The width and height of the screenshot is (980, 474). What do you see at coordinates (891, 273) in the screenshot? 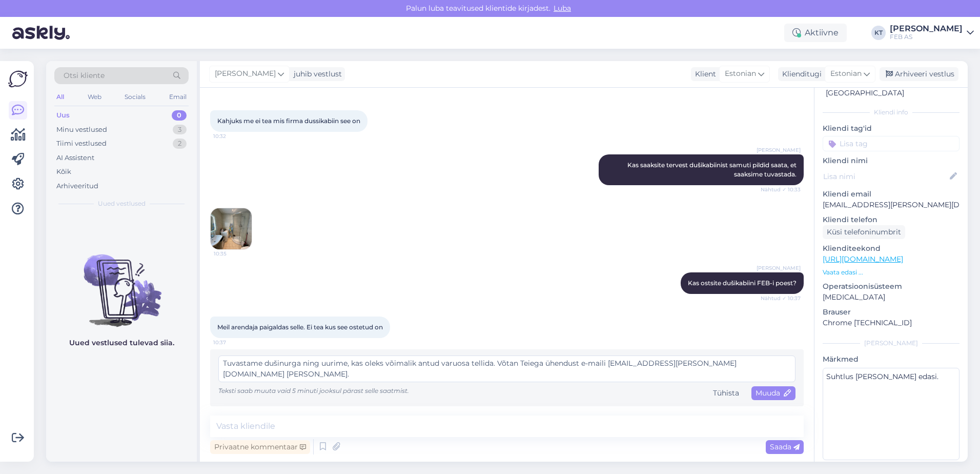
I see `p: Vaata edasi ...` at bounding box center [891, 273].